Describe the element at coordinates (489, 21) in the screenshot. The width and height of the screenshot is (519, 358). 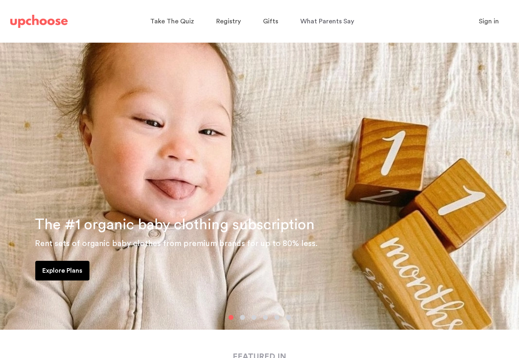
I see `button: Sign in` at that location.